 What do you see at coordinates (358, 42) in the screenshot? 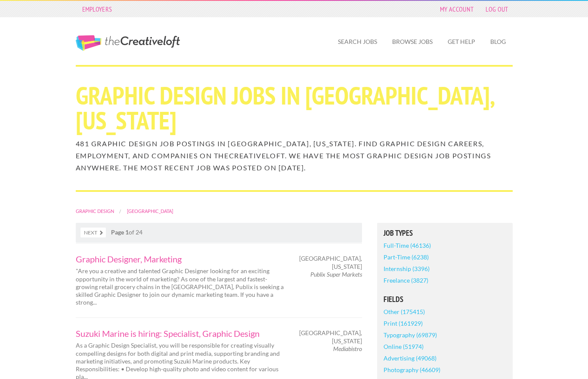
I see `a: Search Jobs` at bounding box center [358, 42].